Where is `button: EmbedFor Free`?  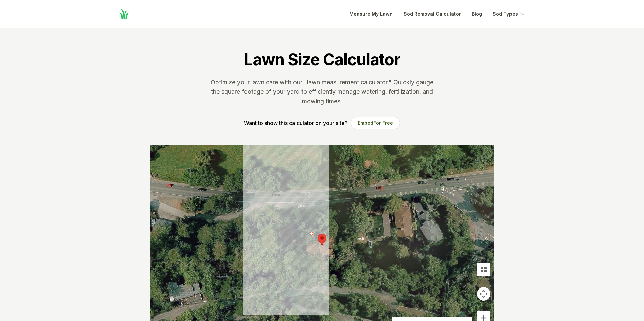
button: EmbedFor Free is located at coordinates (375, 123).